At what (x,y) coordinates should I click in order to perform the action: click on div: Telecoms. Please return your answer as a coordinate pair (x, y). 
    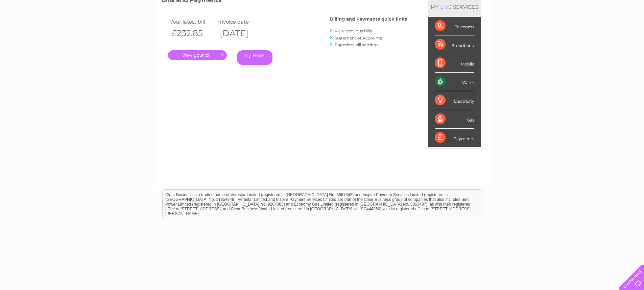
    Looking at the image, I should click on (454, 26).